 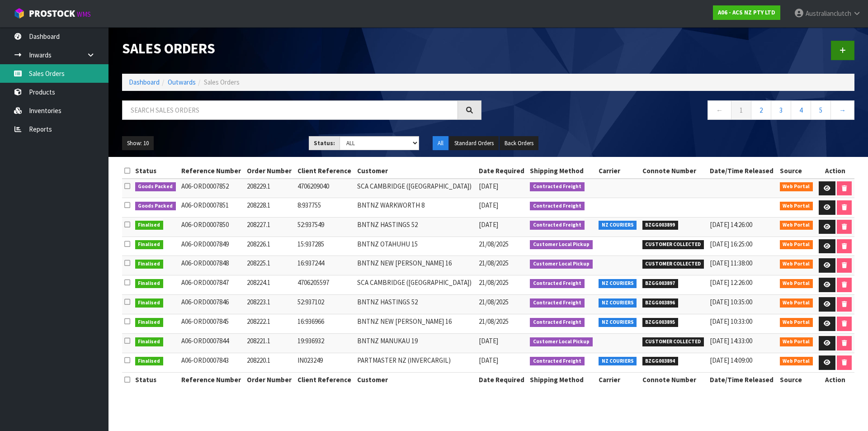 I want to click on a: 1, so click(x=742, y=110).